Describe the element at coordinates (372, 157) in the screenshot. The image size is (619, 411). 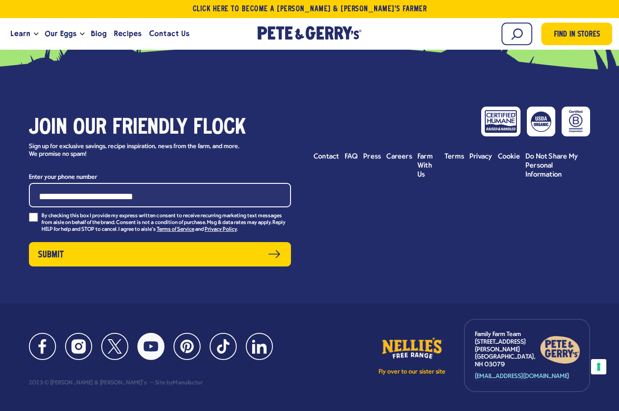
I see `a: Press` at that location.